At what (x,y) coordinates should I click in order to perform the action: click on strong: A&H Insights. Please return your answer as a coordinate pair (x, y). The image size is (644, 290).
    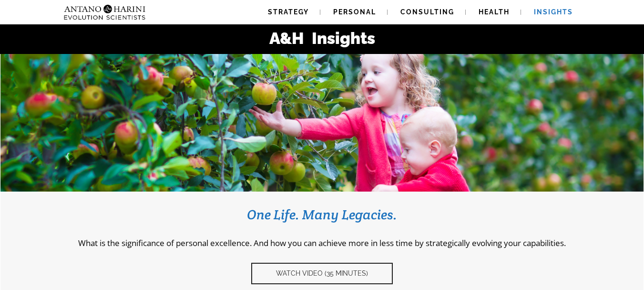
    Looking at the image, I should click on (323, 38).